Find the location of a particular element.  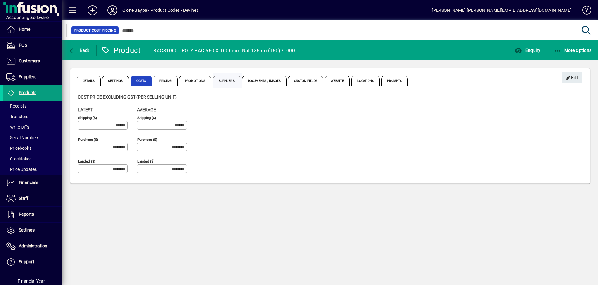

div: Clone Baypak Product Codes - Devines is located at coordinates (160, 10).